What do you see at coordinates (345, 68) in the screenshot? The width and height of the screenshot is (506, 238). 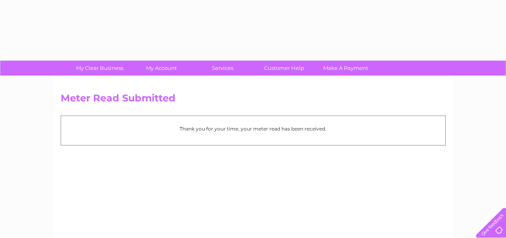 I see `a: Make A Payment` at bounding box center [345, 68].